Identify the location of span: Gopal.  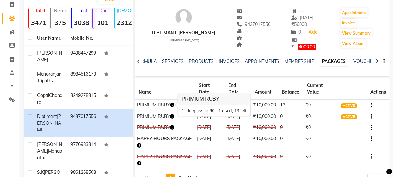
(43, 95).